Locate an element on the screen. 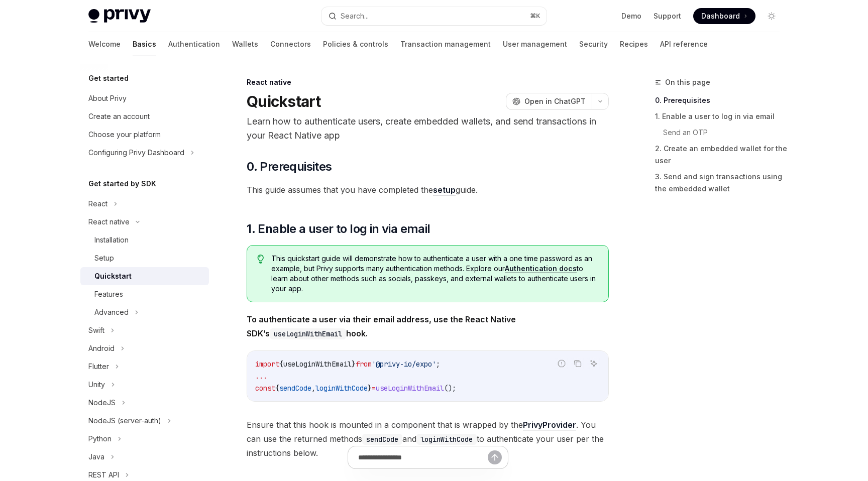 This screenshot has height=481, width=868. a: Installation is located at coordinates (144, 240).